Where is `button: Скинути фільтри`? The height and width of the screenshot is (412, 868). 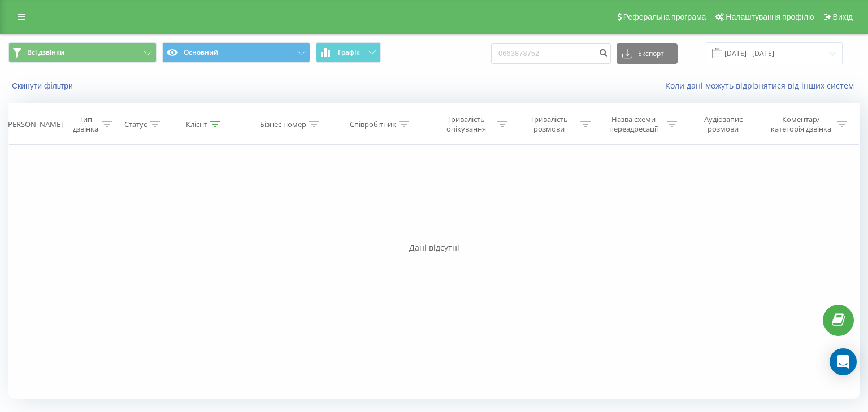 button: Скинути фільтри is located at coordinates (44, 86).